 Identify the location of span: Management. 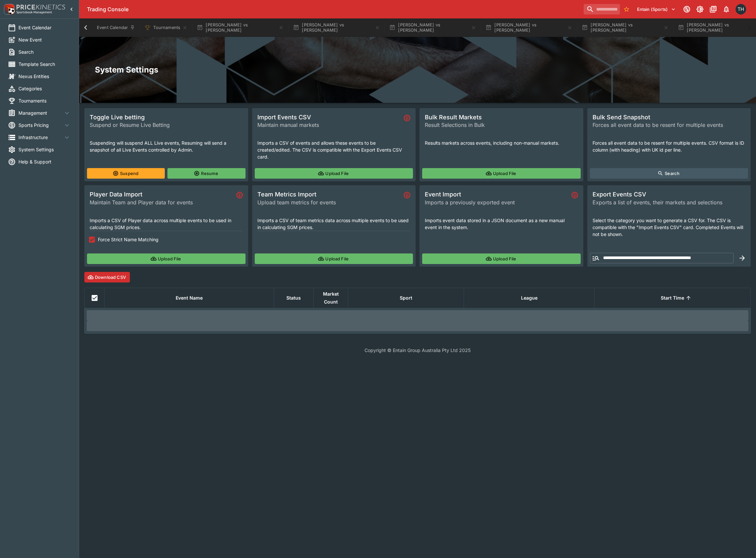
(41, 113).